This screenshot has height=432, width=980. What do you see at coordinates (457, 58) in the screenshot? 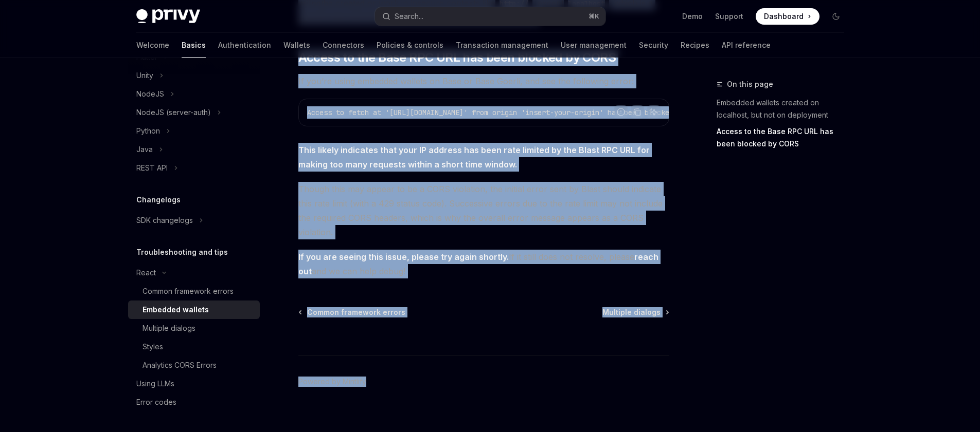
I see `span: Access to the Base RPC URL has been blocked by CORS` at bounding box center [457, 58].